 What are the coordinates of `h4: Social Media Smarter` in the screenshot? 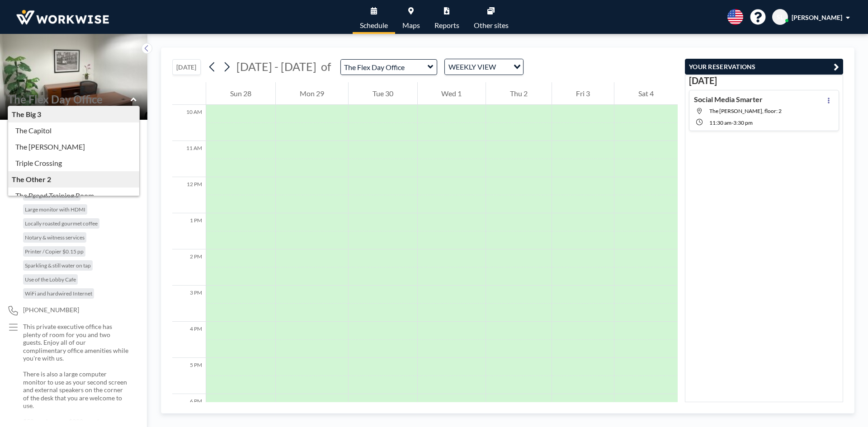 It's located at (728, 99).